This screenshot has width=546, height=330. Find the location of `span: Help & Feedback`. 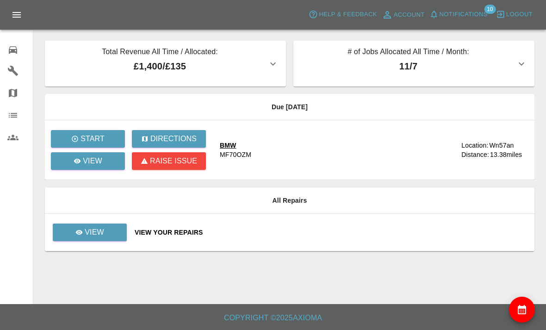

span: Help & Feedback is located at coordinates (348, 14).